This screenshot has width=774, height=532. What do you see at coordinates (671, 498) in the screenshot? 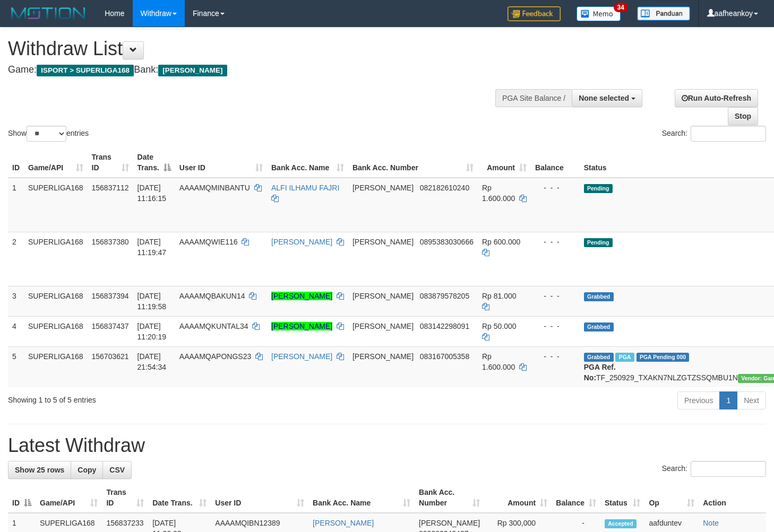
I see `th: Op: activate to sort column ascending` at bounding box center [671, 498].